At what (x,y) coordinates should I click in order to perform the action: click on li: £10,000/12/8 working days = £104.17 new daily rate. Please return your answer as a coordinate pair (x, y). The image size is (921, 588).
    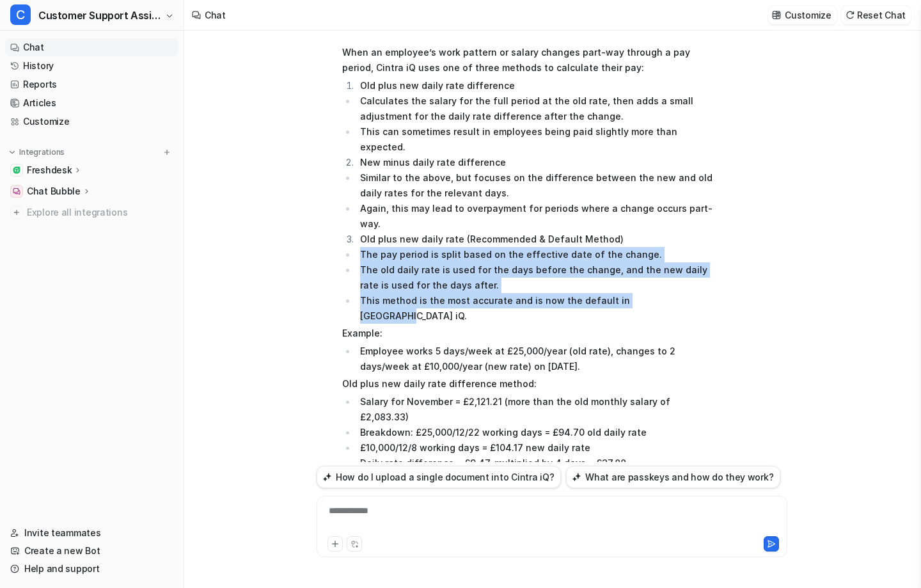
    Looking at the image, I should click on (536, 447).